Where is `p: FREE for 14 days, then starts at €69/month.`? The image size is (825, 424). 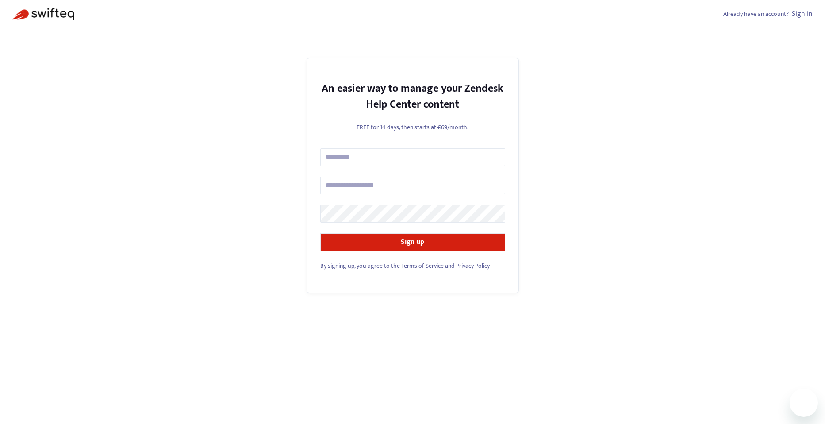
p: FREE for 14 days, then starts at €69/month. is located at coordinates (413, 127).